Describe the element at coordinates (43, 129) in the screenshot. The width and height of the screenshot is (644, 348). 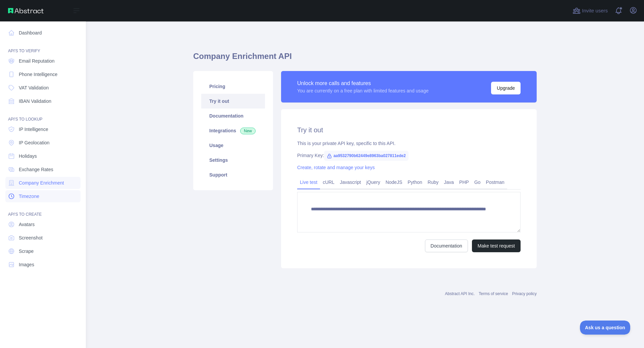
I see `a: IP Intelligence` at that location.